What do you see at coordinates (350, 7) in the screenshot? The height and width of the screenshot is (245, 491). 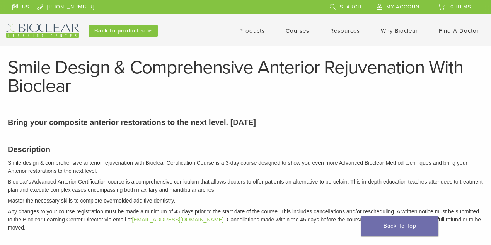 I see `span: Search` at bounding box center [350, 7].